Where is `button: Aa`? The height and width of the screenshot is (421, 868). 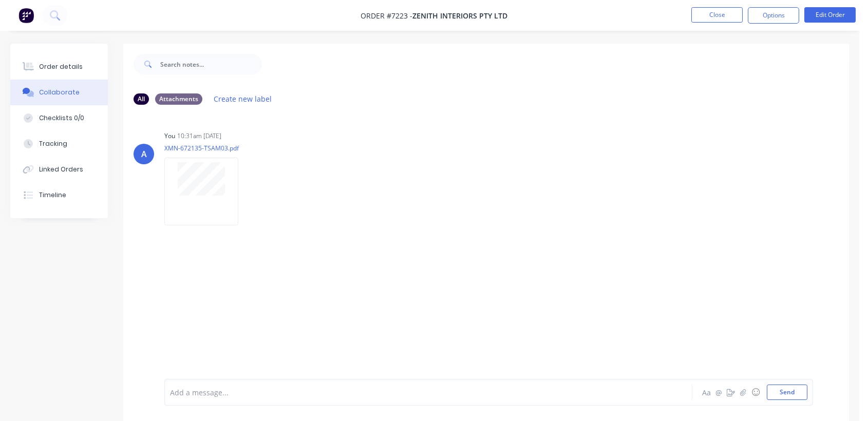 button: Aa is located at coordinates (706, 392).